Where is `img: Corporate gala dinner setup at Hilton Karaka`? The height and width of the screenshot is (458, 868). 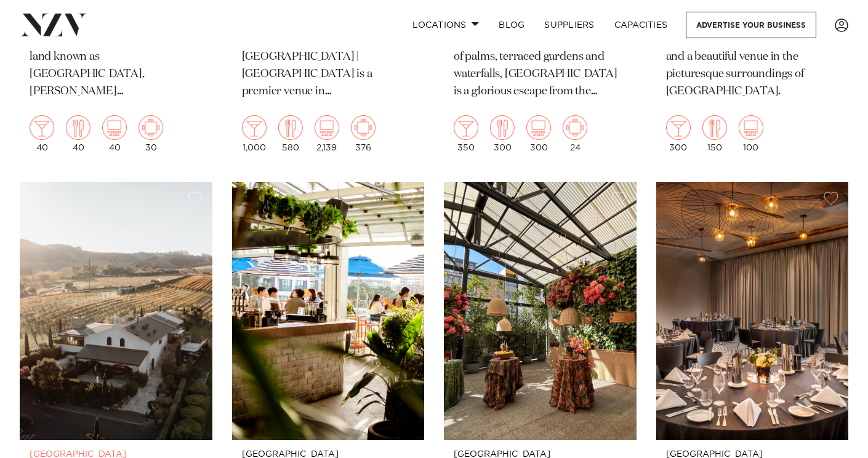
img: Corporate gala dinner setup at Hilton Karaka is located at coordinates (753, 310).